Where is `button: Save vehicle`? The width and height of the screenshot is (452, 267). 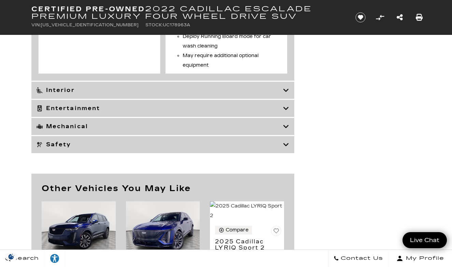 button: Save vehicle is located at coordinates (361, 17).